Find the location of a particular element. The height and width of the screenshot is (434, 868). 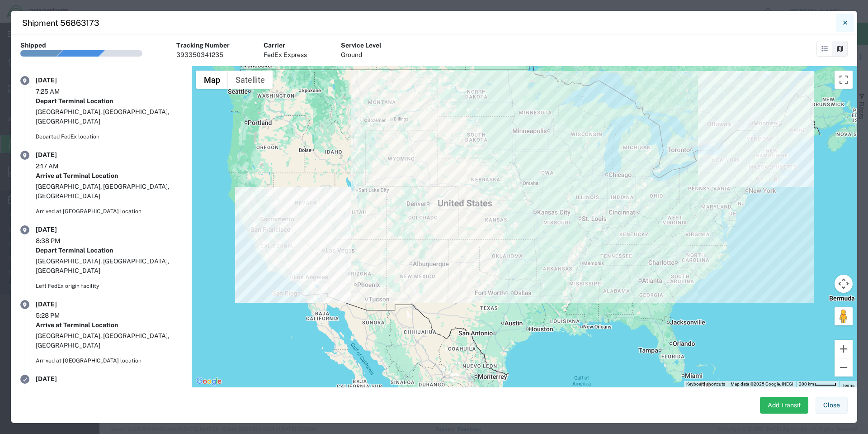

button: Keyboard shortcuts is located at coordinates (705, 384).